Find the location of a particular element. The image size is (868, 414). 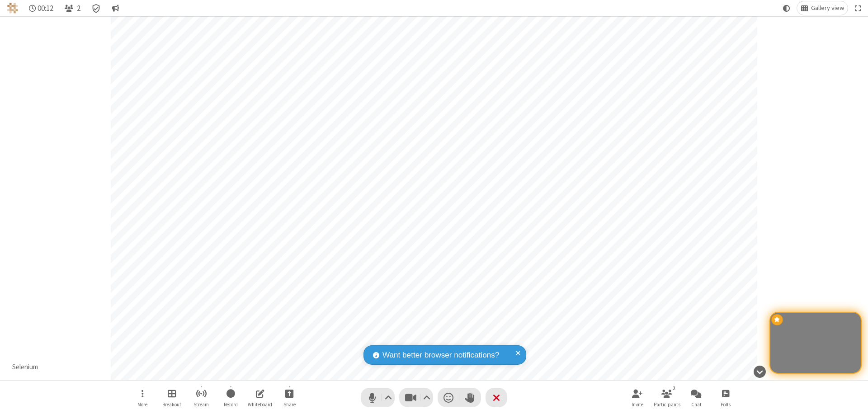

div: Timer is located at coordinates (41, 8).